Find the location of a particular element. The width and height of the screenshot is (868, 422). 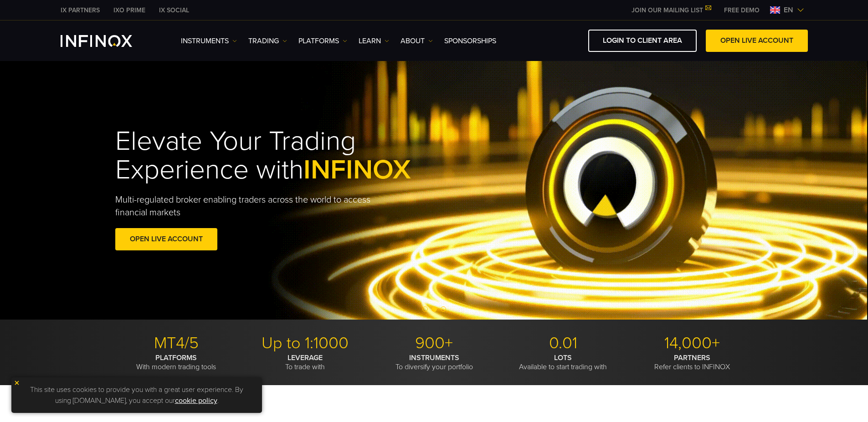

a: SPONSORSHIPS is located at coordinates (470, 41).